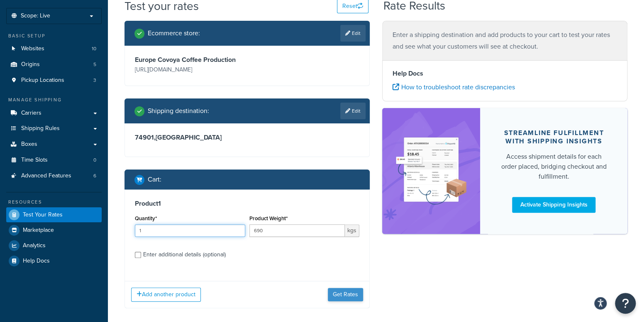 This screenshot has width=644, height=322. I want to click on span: Origins, so click(30, 65).